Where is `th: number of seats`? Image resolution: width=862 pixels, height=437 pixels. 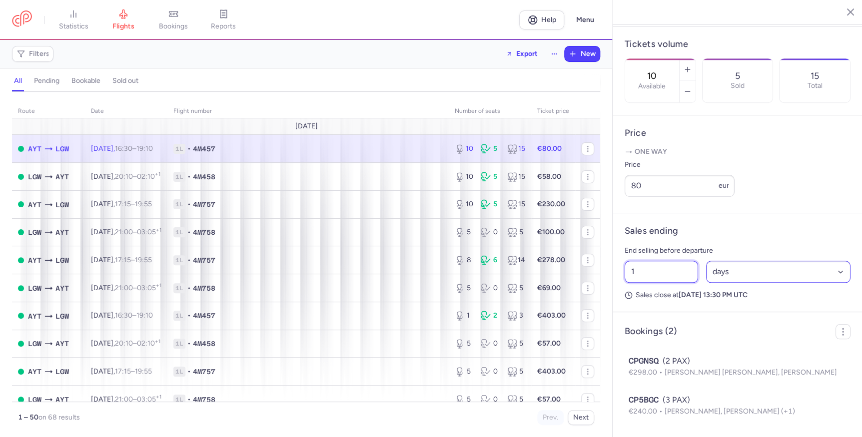 th: number of seats is located at coordinates (490, 111).